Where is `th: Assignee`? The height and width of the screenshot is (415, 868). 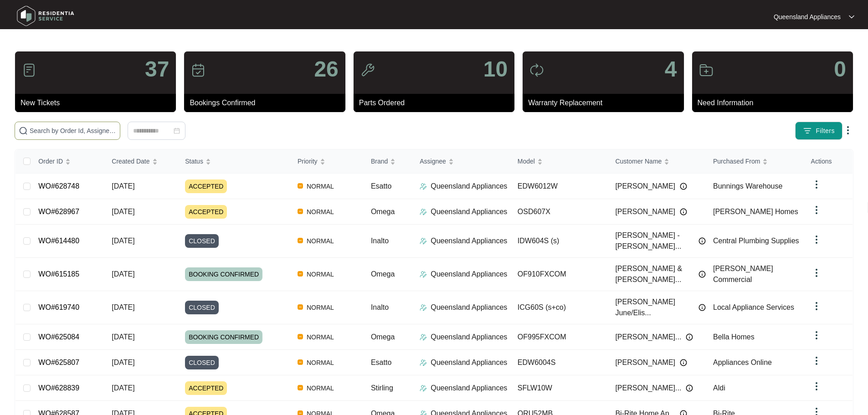 th: Assignee is located at coordinates (461, 161).